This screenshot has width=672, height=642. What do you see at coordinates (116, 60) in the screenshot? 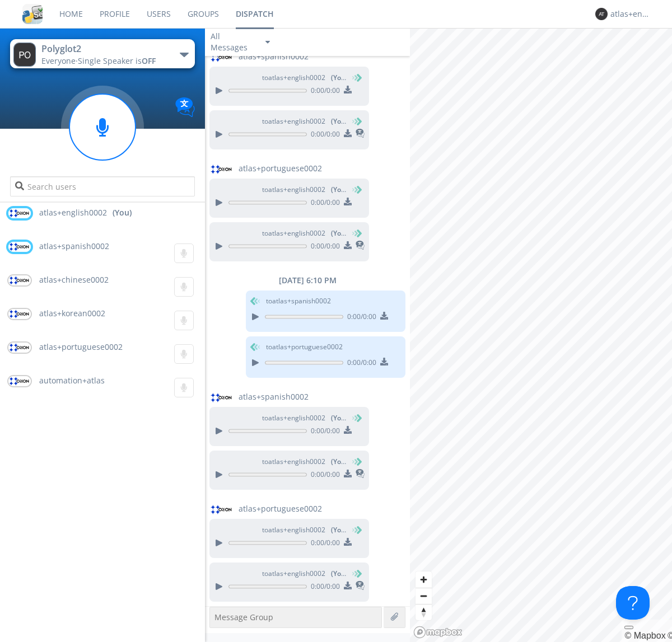
I see `span: Single Speaker is` at bounding box center [116, 60].